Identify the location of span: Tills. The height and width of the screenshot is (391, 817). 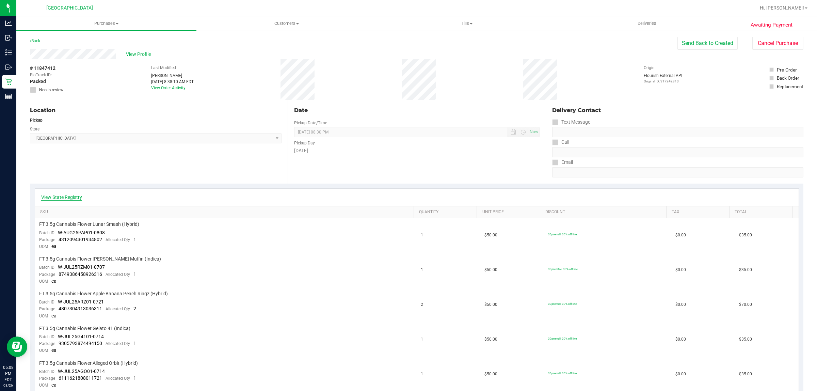
(467, 23).